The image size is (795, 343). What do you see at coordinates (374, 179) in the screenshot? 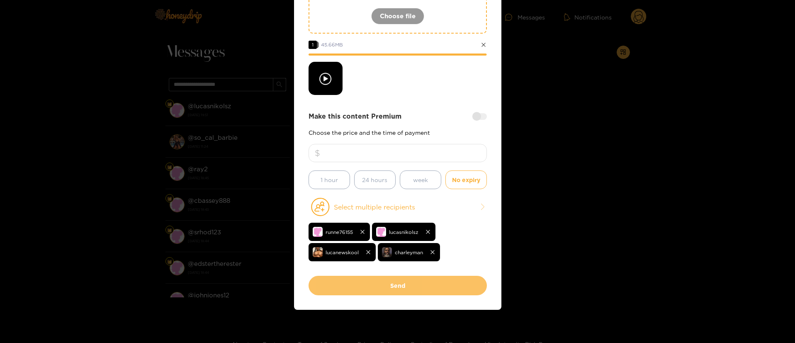
I see `span: 24 hours` at bounding box center [374, 179].